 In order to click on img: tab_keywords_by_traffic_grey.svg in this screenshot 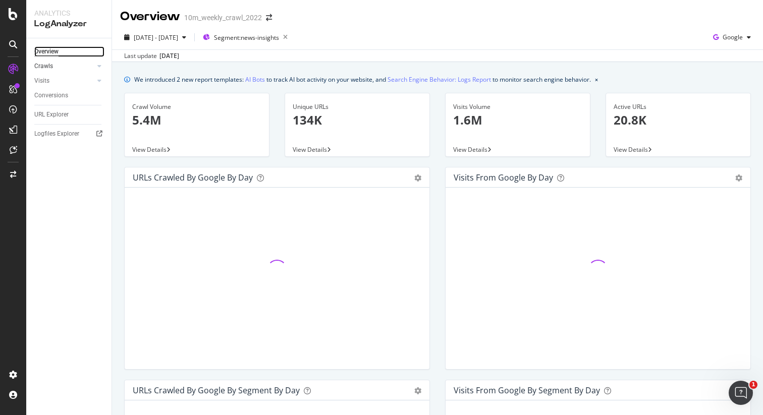, I will do `click(106, 63)`.